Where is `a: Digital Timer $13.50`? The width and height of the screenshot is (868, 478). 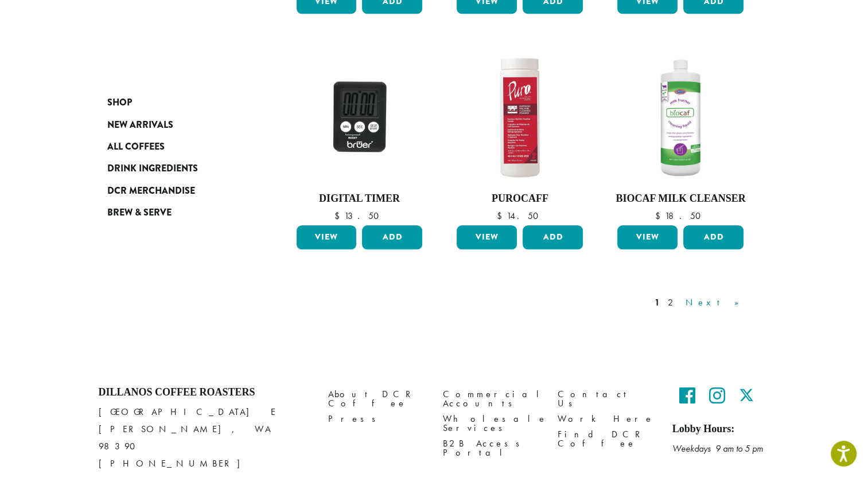
a: Digital Timer $13.50 is located at coordinates (359, 136).